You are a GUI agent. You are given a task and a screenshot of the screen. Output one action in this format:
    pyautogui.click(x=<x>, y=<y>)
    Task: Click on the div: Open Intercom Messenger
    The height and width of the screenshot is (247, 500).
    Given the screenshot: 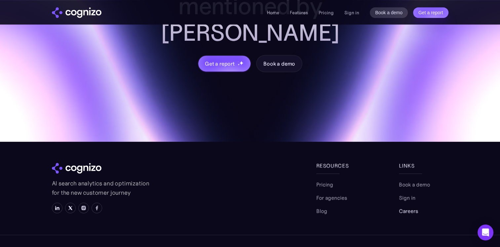 What is the action you would take?
    pyautogui.click(x=486, y=232)
    